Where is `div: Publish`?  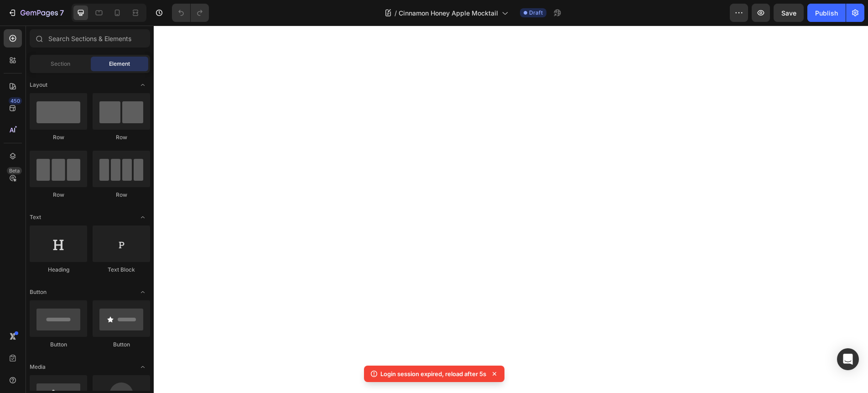 div: Publish is located at coordinates (827, 12).